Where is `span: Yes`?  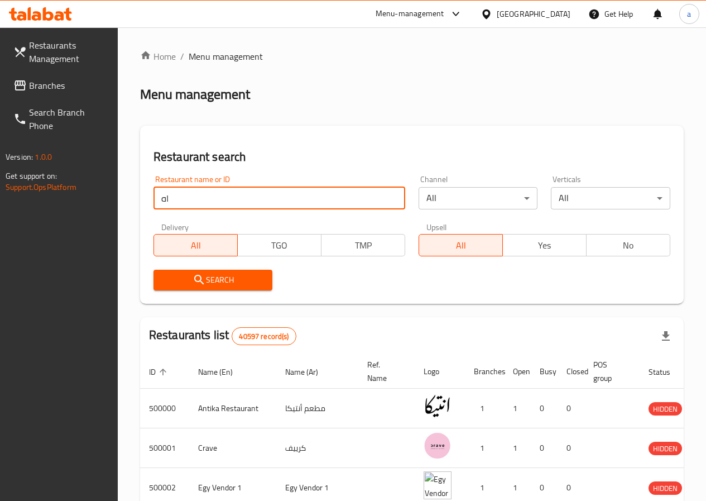
span: Yes is located at coordinates (545, 245).